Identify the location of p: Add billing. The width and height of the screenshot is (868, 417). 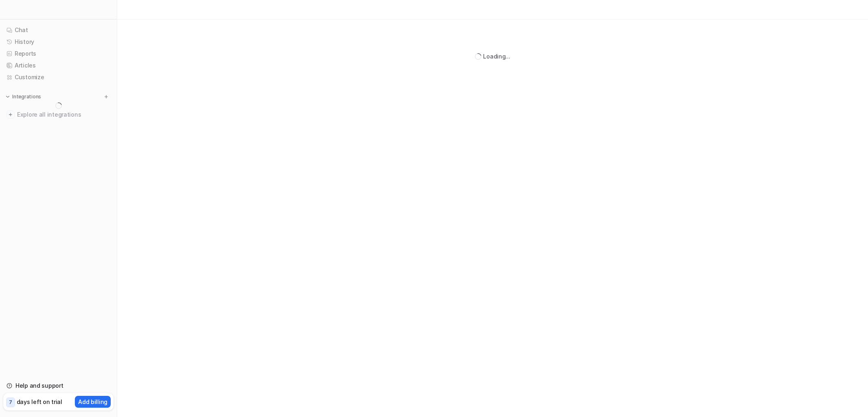
(93, 402).